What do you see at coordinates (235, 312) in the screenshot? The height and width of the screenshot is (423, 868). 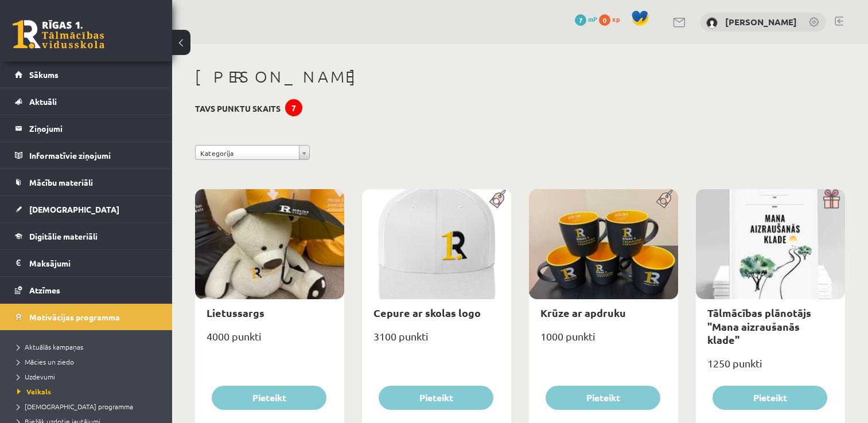 I see `a: Lietussargs` at bounding box center [235, 312].